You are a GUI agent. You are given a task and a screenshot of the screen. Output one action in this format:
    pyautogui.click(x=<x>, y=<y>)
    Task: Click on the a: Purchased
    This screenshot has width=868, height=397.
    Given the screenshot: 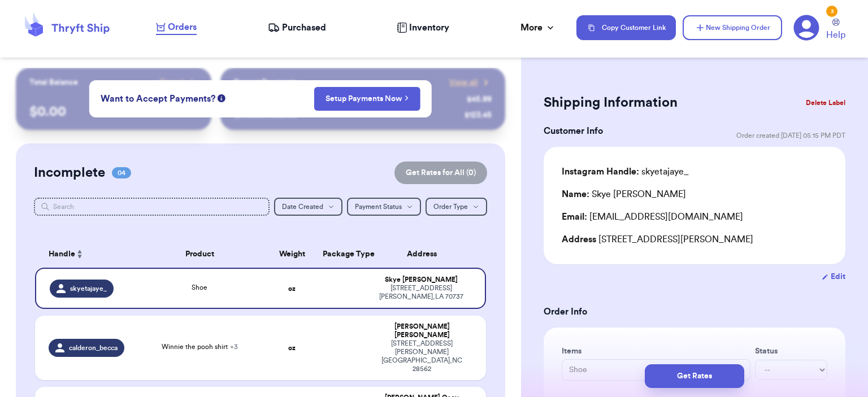 What is the action you would take?
    pyautogui.click(x=297, y=28)
    